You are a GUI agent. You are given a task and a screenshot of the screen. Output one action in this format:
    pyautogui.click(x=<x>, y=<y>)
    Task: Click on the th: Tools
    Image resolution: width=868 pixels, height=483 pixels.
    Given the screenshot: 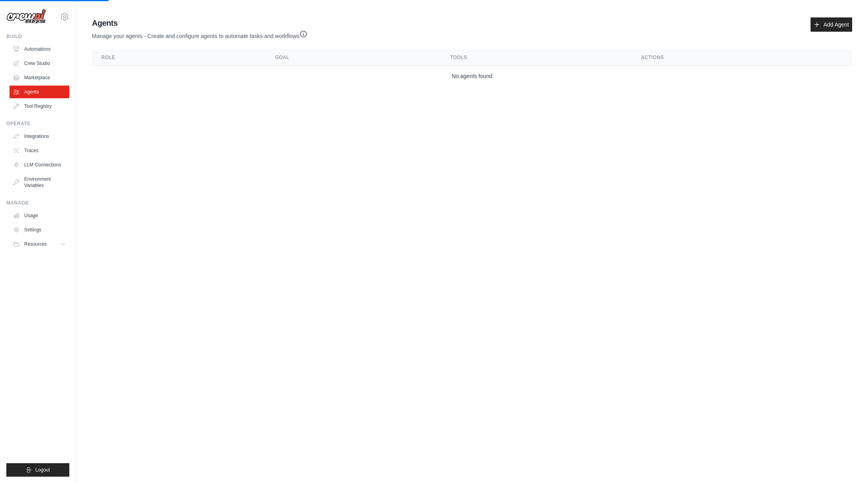 What is the action you would take?
    pyautogui.click(x=537, y=57)
    